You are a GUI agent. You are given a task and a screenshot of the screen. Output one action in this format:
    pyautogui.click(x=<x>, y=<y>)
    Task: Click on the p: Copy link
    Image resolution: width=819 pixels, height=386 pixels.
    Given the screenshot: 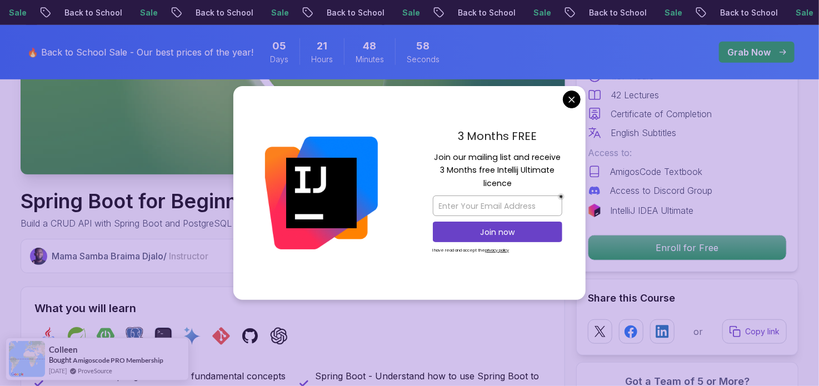 What is the action you would take?
    pyautogui.click(x=762, y=332)
    